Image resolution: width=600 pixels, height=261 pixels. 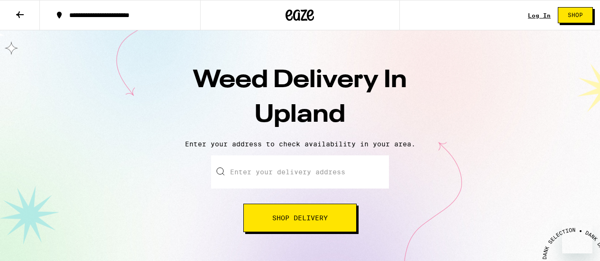 What do you see at coordinates (539, 15) in the screenshot?
I see `a: Log In` at bounding box center [539, 15].